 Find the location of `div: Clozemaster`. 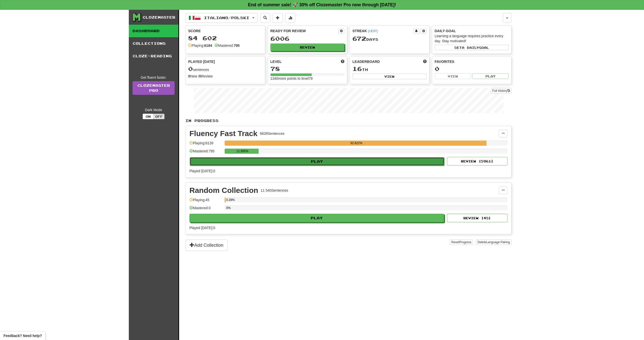

div: Clozemaster is located at coordinates (159, 17).